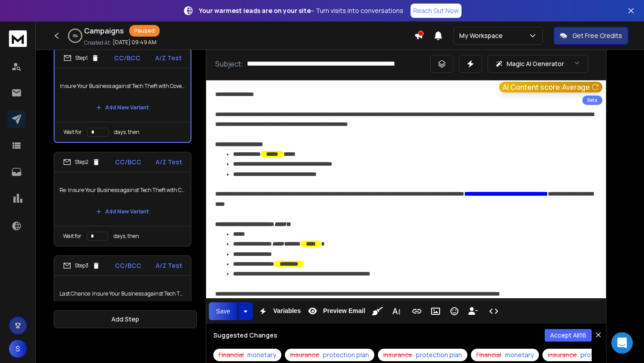  I want to click on div: Save, so click(223, 311).